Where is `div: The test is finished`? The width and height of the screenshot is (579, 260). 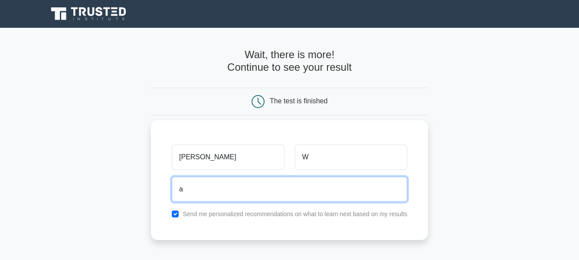
div: The test is finished is located at coordinates (298, 101).